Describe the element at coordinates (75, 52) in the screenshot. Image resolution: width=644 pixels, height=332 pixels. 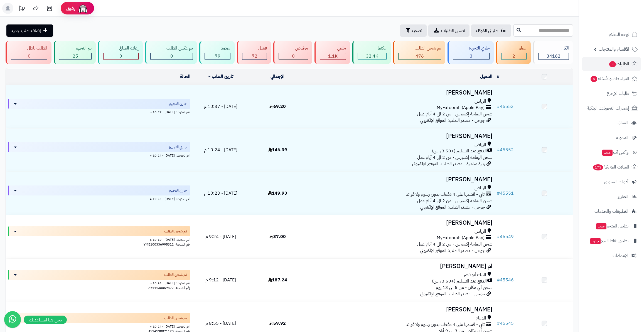
I see `a: تم التجهيز 25` at that location.